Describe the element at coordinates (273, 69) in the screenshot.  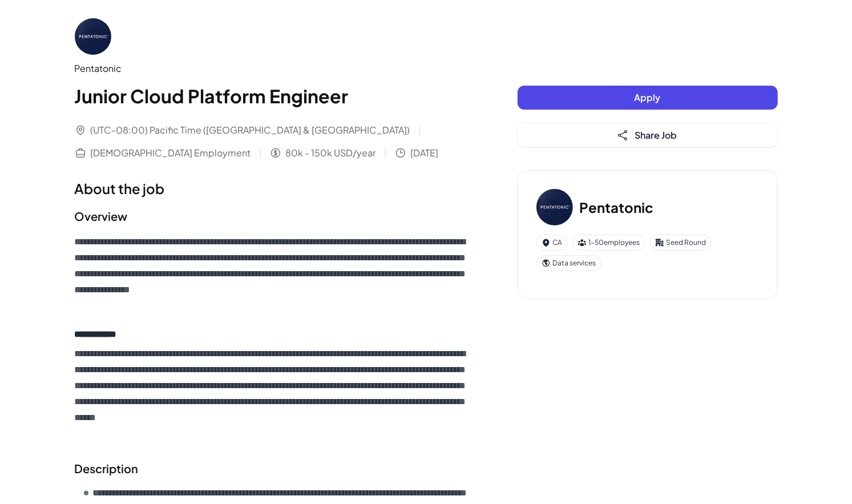
I see `div: Pentatonic` at that location.